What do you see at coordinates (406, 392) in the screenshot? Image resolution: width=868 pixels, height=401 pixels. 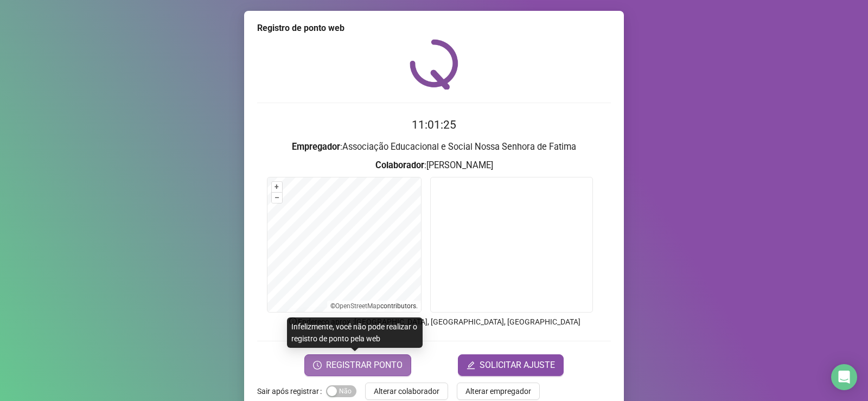 I see `span: Alterar colaborador` at bounding box center [406, 392].